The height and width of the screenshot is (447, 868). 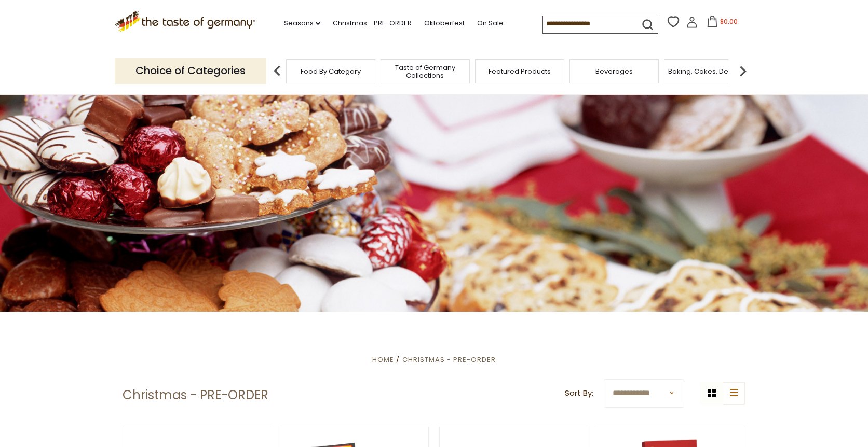 What do you see at coordinates (331, 71) in the screenshot?
I see `a: Food By Category` at bounding box center [331, 71].